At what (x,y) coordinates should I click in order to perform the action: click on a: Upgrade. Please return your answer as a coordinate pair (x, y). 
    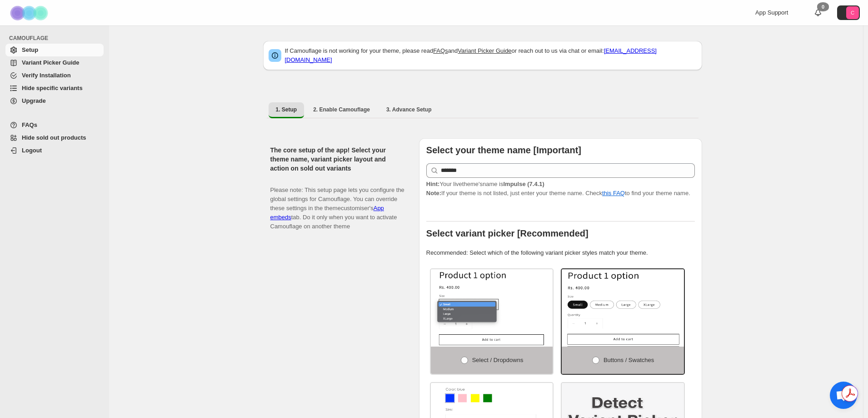
    Looking at the image, I should click on (54, 101).